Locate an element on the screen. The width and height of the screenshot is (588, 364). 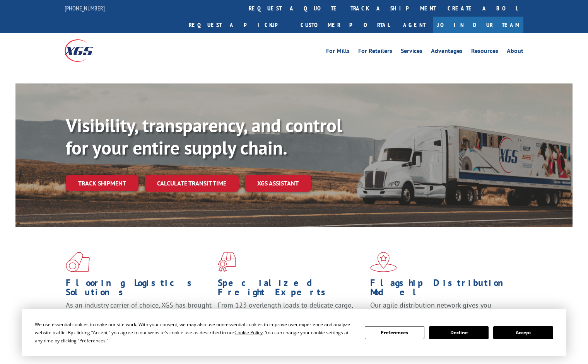
h1: Flooring Logistics Solutions is located at coordinates (139, 290).